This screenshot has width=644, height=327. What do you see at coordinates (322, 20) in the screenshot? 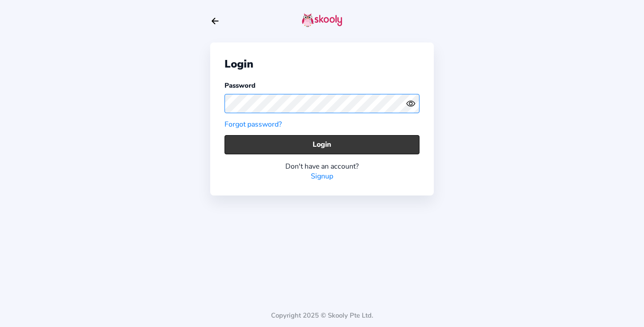
I see `img: skooly-logo.png` at bounding box center [322, 20].